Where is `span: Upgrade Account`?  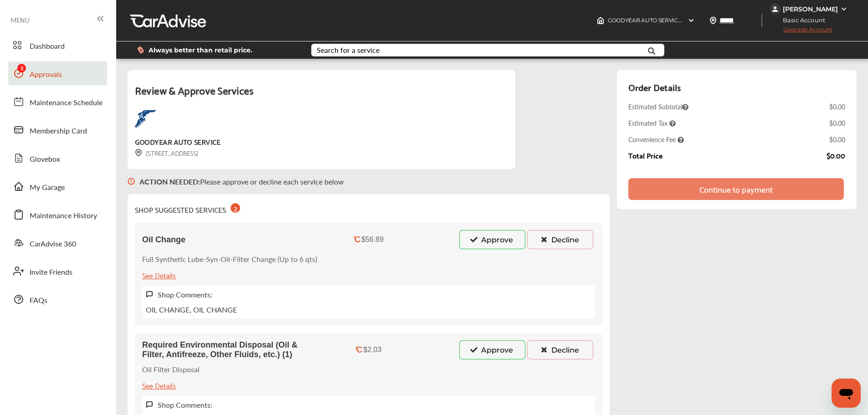 span: Upgrade Account is located at coordinates (802, 32).